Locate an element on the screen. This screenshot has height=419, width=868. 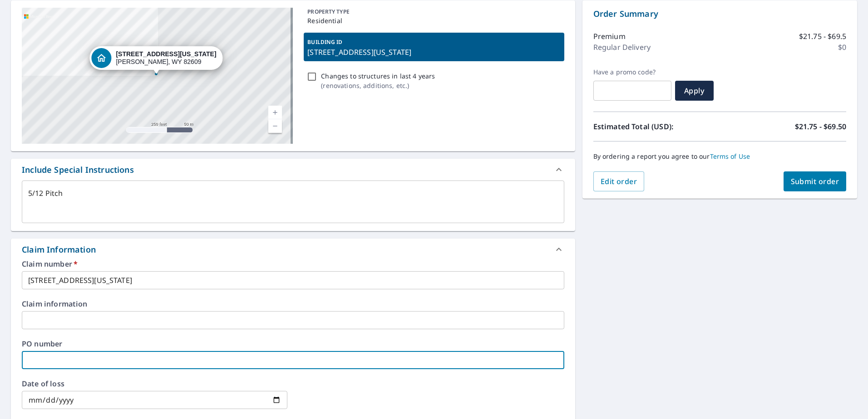
p: Order Summary is located at coordinates (720, 14).